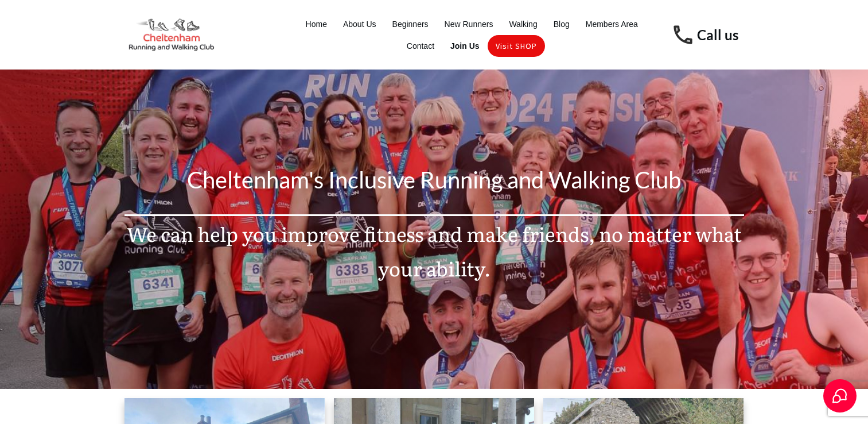 Image resolution: width=868 pixels, height=424 pixels. I want to click on span: Home, so click(316, 24).